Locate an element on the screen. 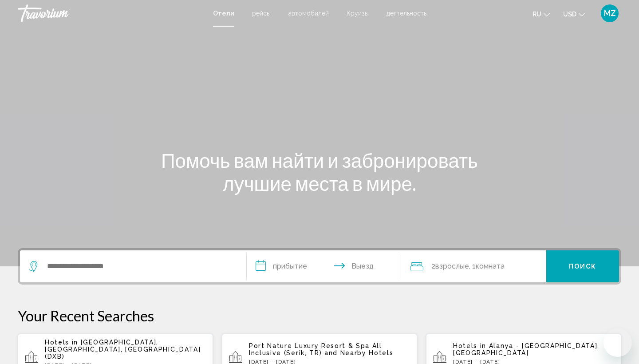 This screenshot has height=364, width=639. button: Travelers: 2 adults, 0 children is located at coordinates (474, 267).